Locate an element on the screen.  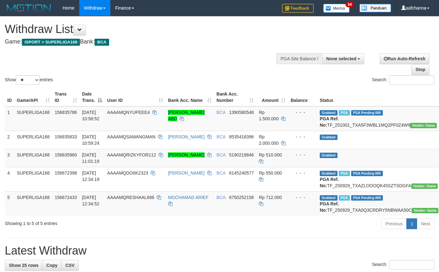
span: AAAAMQRESHAAL666 is located at coordinates (131, 197).